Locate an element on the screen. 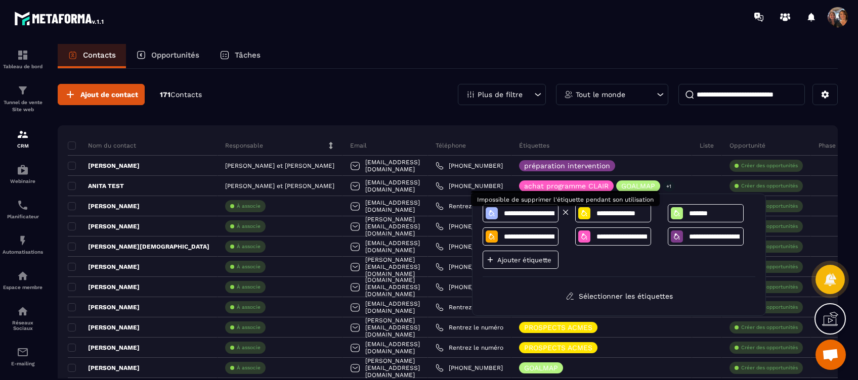 The height and width of the screenshot is (380, 858). p: E-mailing is located at coordinates (23, 364).